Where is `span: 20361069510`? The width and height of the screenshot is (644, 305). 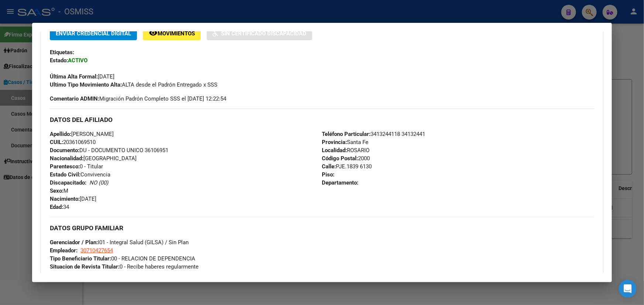 span: 20361069510 is located at coordinates (73, 142).